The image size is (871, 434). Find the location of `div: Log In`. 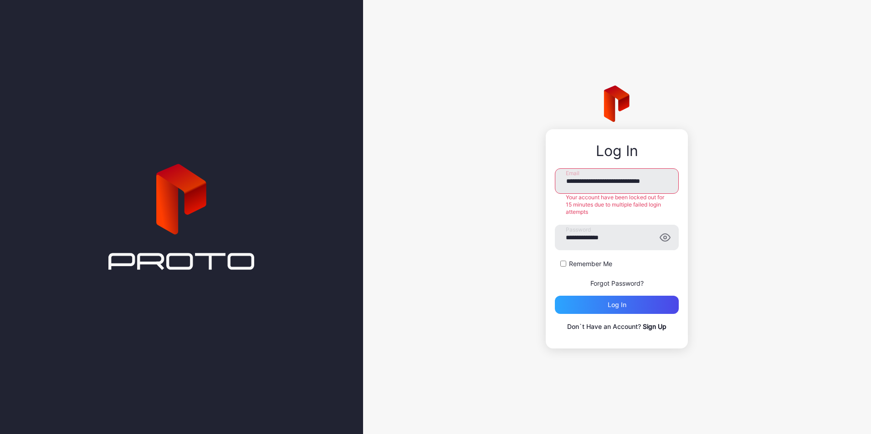

div: Log In is located at coordinates (617, 151).